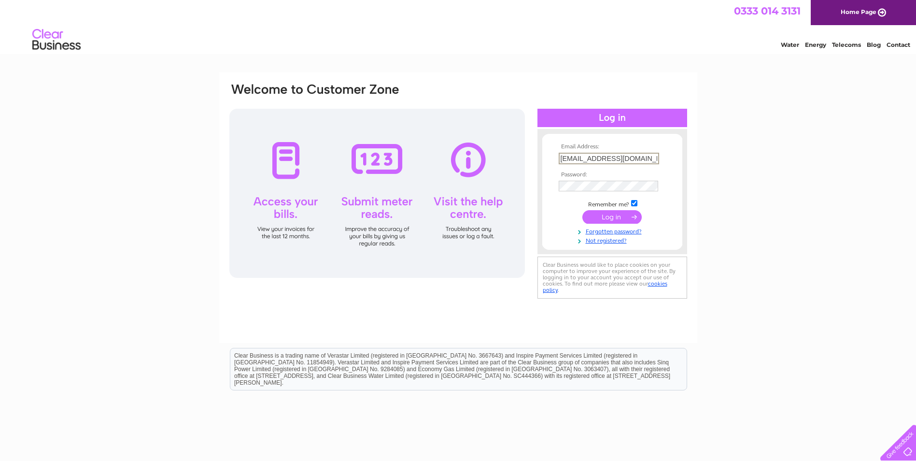  Describe the element at coordinates (612, 203) in the screenshot. I see `td: Remember me?` at that location.